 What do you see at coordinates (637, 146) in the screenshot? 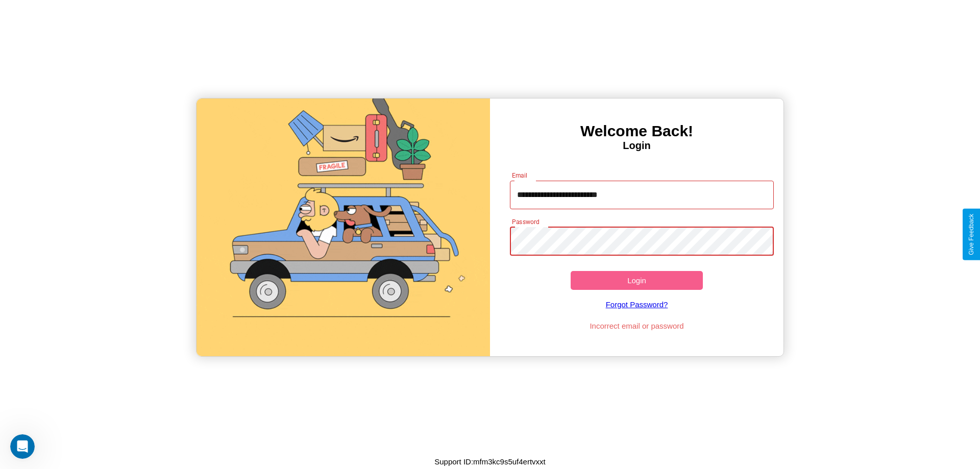
I see `h4: Login` at bounding box center [637, 146].